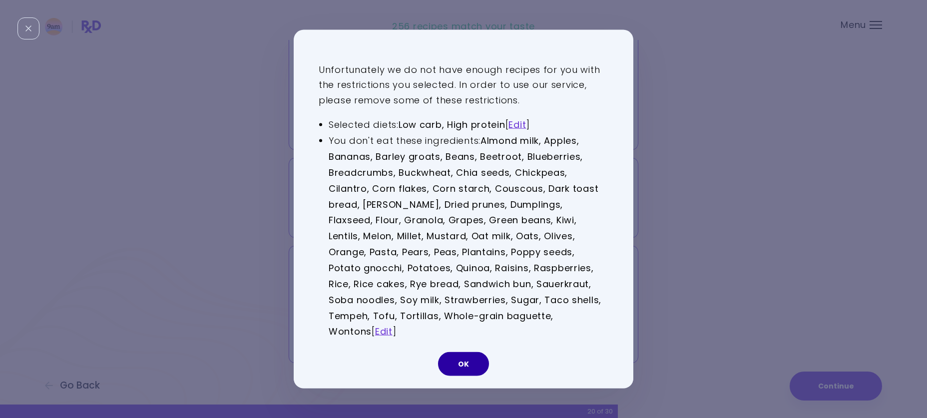 The height and width of the screenshot is (418, 927). I want to click on strong: Low carb, High protein, so click(452, 124).